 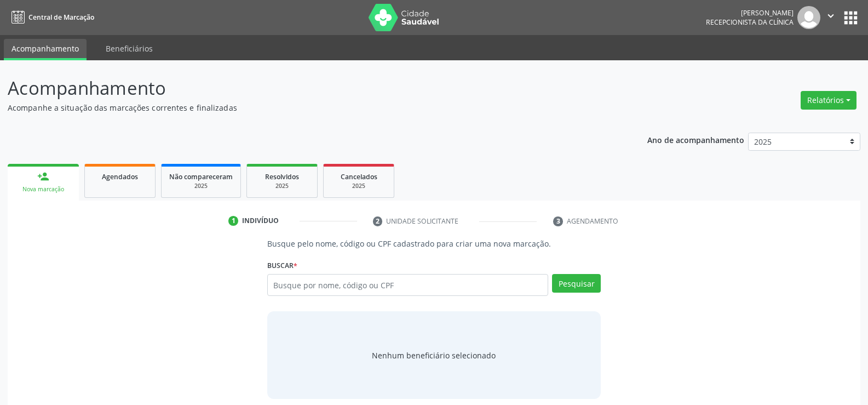 I want to click on label: Buscar, so click(x=282, y=265).